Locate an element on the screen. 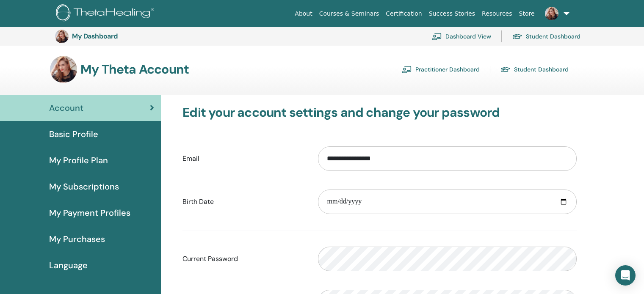  h3: My Theta Account is located at coordinates (134, 69).